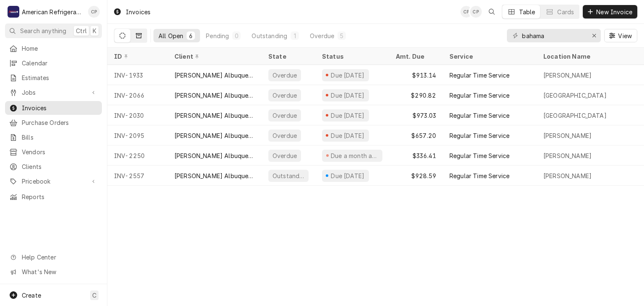 The image size is (644, 306). Describe the element at coordinates (620, 36) in the screenshot. I see `button: View` at that location.